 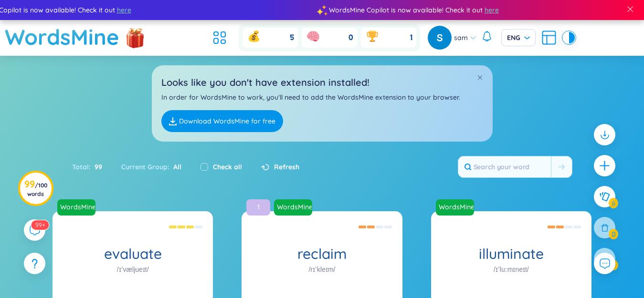 What do you see at coordinates (37, 189) in the screenshot?
I see `span: / 100 words` at bounding box center [37, 189].